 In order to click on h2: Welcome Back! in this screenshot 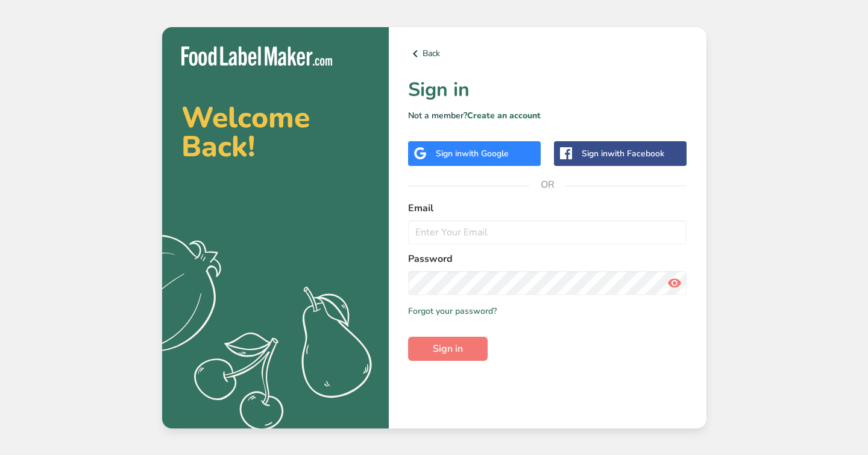, I will do `click(276, 132)`.